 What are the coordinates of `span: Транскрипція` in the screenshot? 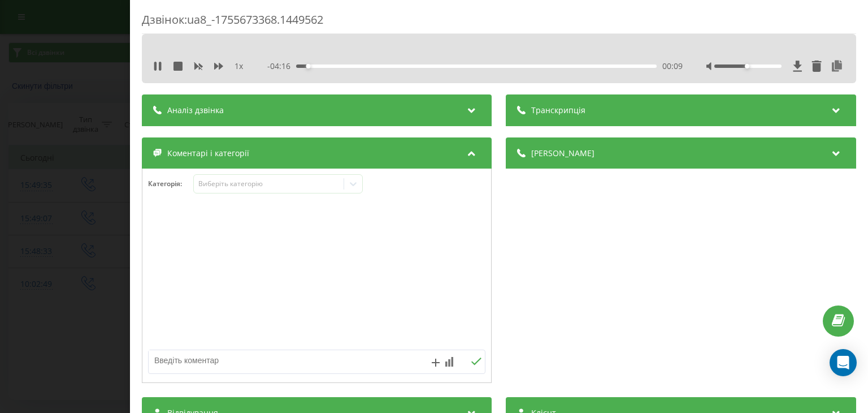 It's located at (559, 110).